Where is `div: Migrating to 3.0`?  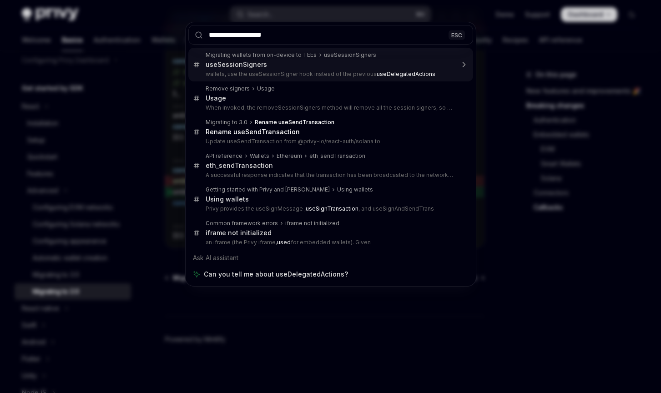
div: Migrating to 3.0 is located at coordinates (227, 122).